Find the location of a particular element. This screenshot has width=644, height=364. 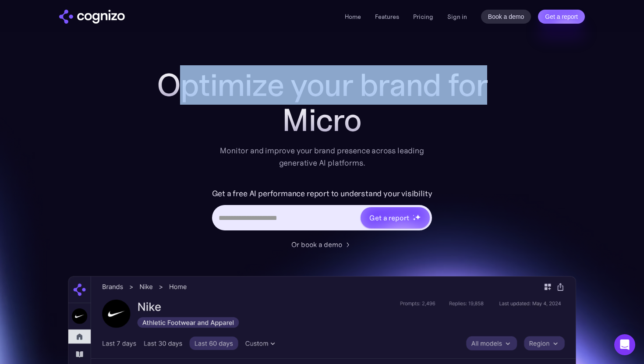

div: Or book a demo is located at coordinates (317, 244).